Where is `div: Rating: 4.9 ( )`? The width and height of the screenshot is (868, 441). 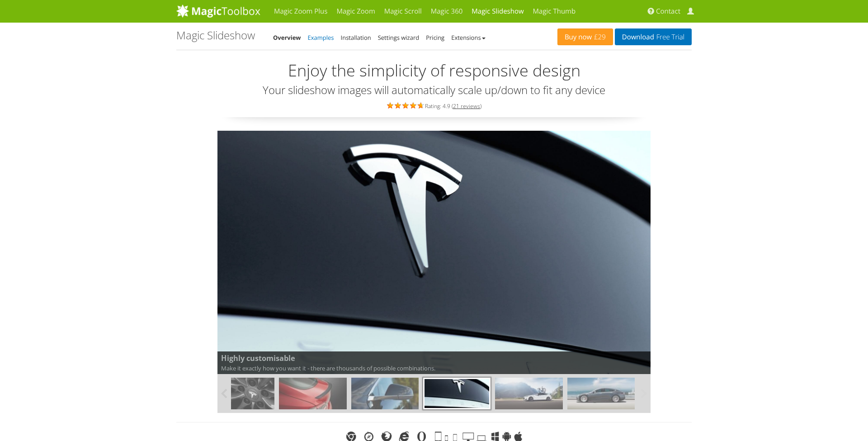
div: Rating: 4.9 ( ) is located at coordinates (434, 105).